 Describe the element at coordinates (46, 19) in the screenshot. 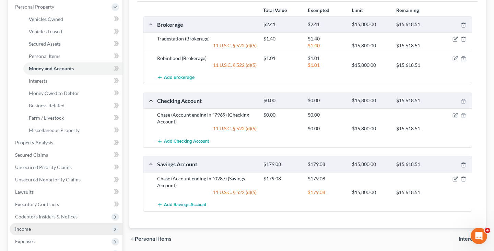

I see `span: Vehicles Owned` at that location.